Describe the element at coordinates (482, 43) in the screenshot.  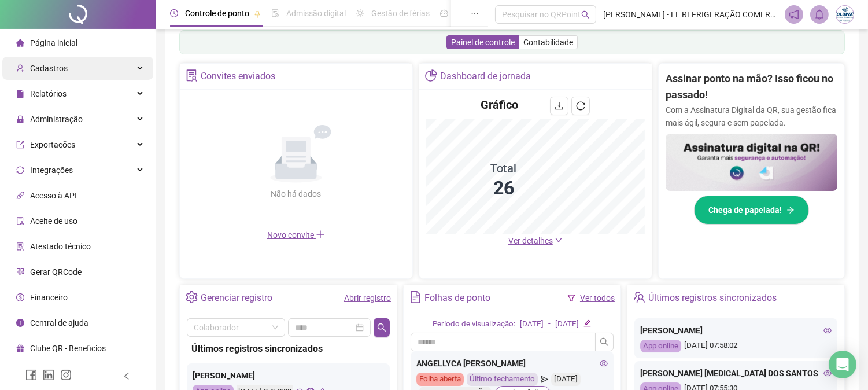
I see `span: Painel de controle` at that location.